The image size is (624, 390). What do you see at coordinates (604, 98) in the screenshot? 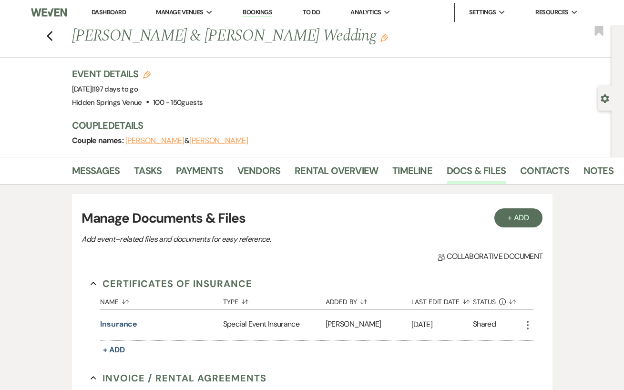
I see `button: Open lead details` at bounding box center [604, 98].